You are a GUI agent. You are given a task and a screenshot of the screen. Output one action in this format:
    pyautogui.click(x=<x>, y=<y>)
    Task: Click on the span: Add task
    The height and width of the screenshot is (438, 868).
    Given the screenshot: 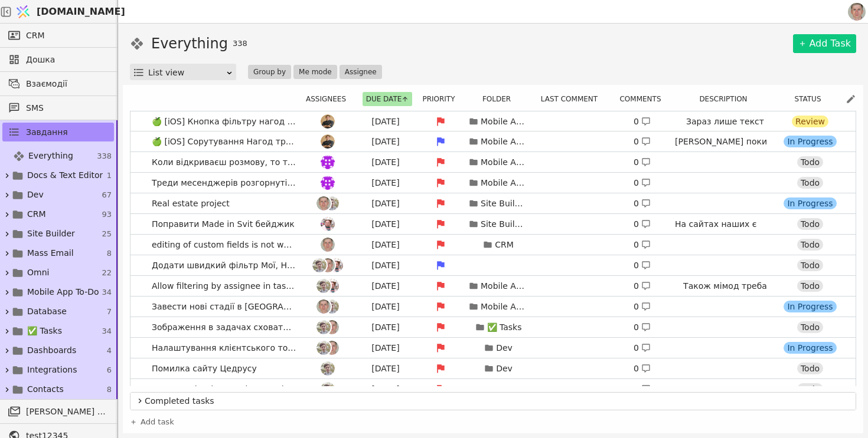 What is the action you would take?
    pyautogui.click(x=157, y=423)
    